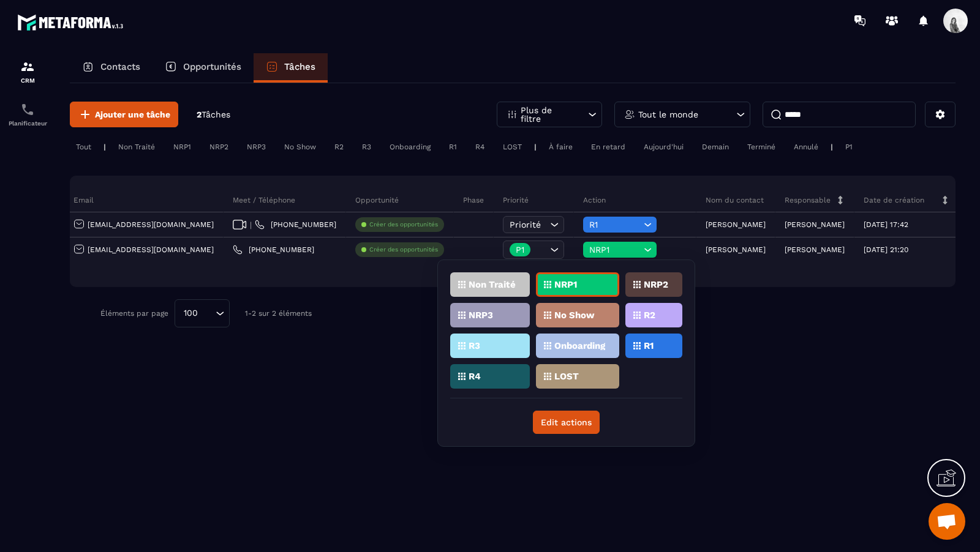  What do you see at coordinates (947, 522) in the screenshot?
I see `div: Ouvrir le chat` at bounding box center [947, 522].